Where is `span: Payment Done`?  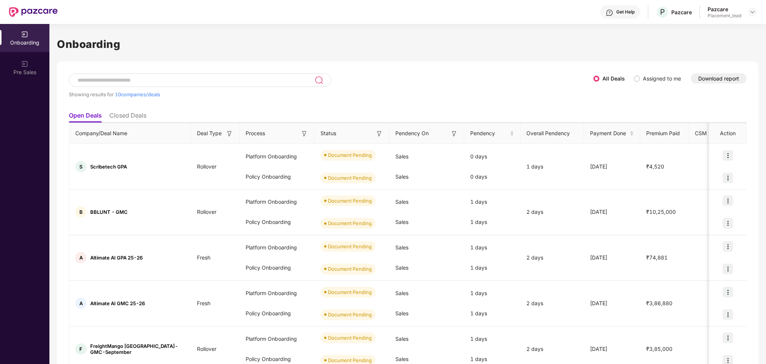
span: Payment Done is located at coordinates (609, 133).